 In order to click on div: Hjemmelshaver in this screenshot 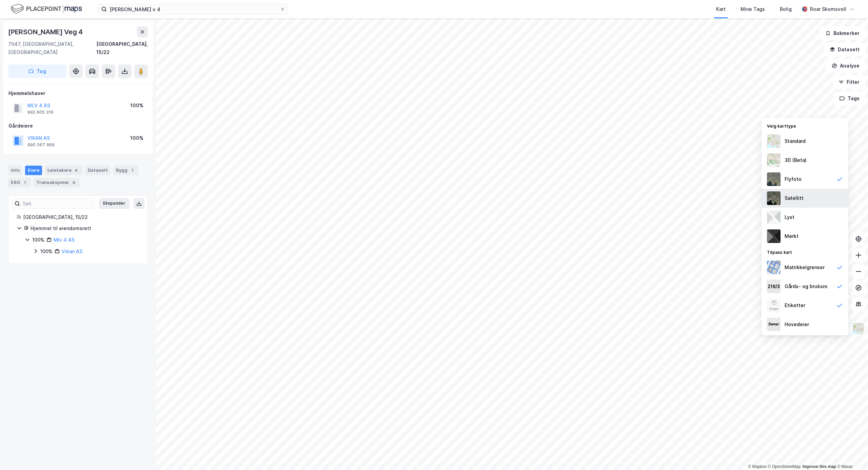, I will do `click(78, 94)`.